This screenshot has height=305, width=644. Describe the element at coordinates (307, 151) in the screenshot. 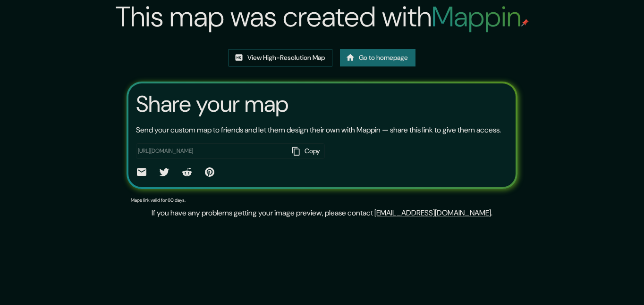

I see `button: Copy` at that location.